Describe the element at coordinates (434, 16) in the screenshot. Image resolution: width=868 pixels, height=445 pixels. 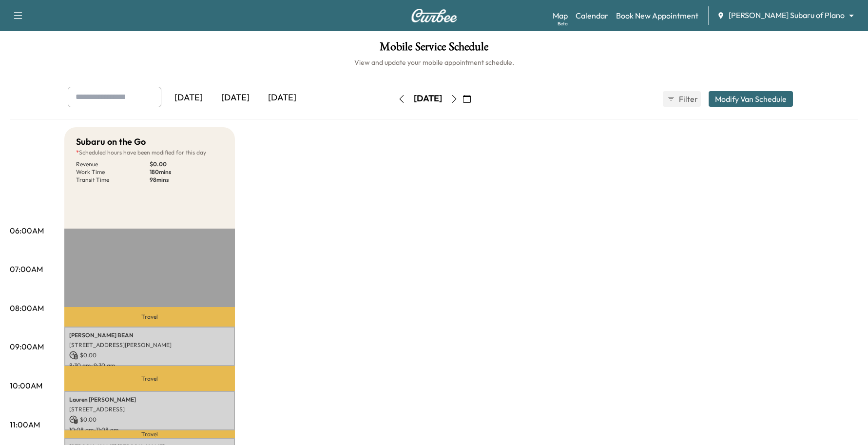
I see `img: Curbee Logo` at that location.